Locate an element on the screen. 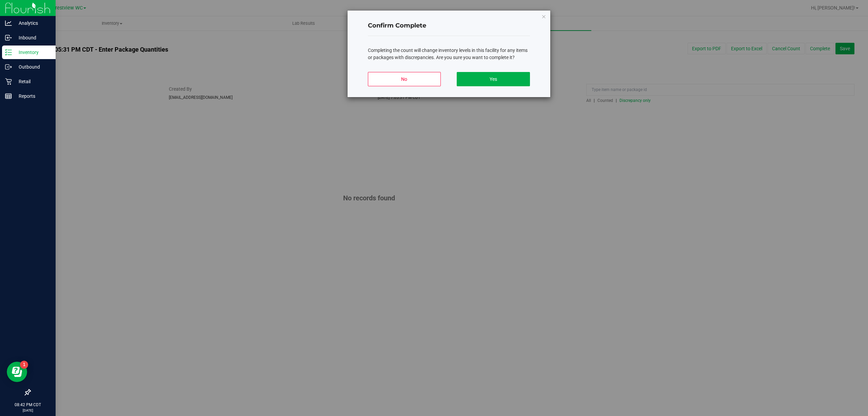  inline-svg: Inbound is located at coordinates (9, 38).